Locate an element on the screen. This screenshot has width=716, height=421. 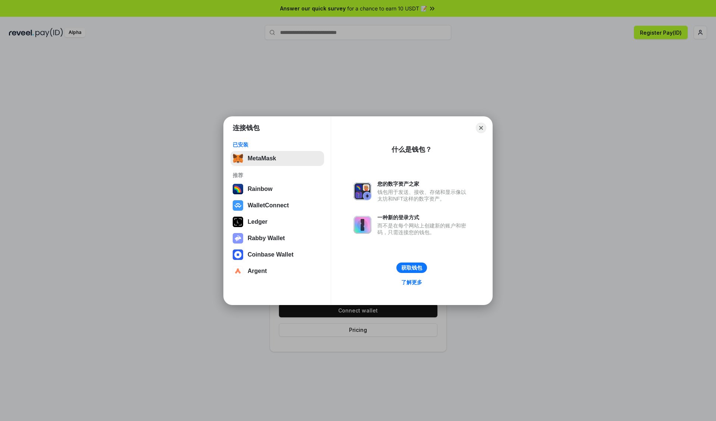
div: MetaMask is located at coordinates (262, 158).